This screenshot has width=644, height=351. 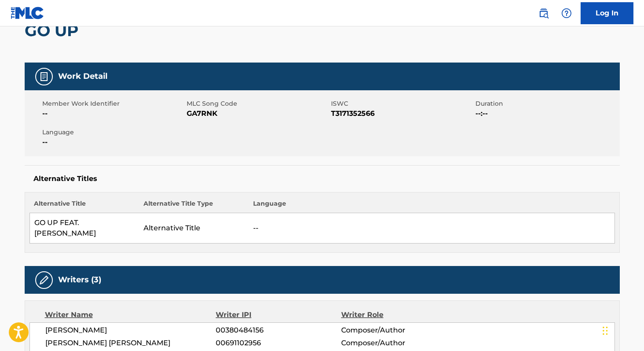 I want to click on a: Log In, so click(x=607, y=13).